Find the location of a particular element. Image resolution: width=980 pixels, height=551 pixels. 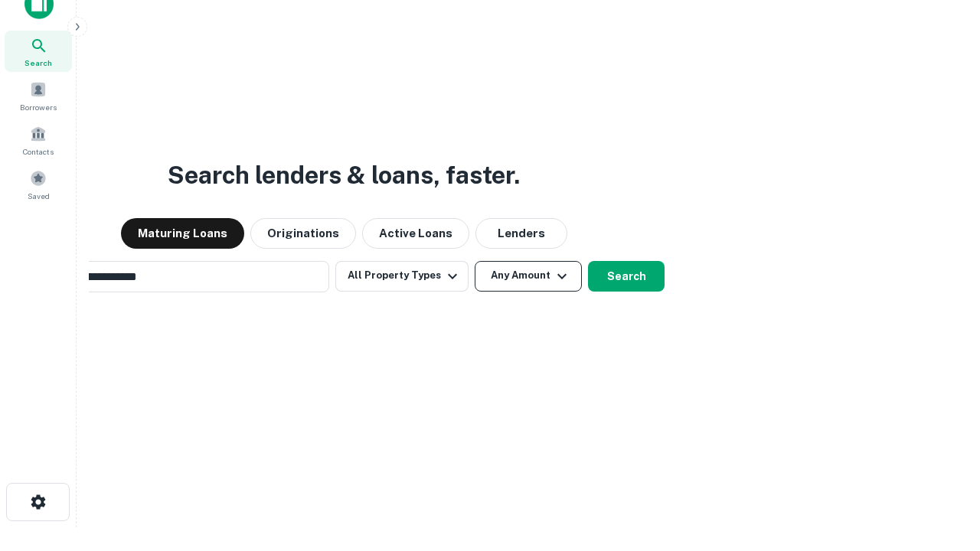

div: Chat Widget is located at coordinates (942, 465).